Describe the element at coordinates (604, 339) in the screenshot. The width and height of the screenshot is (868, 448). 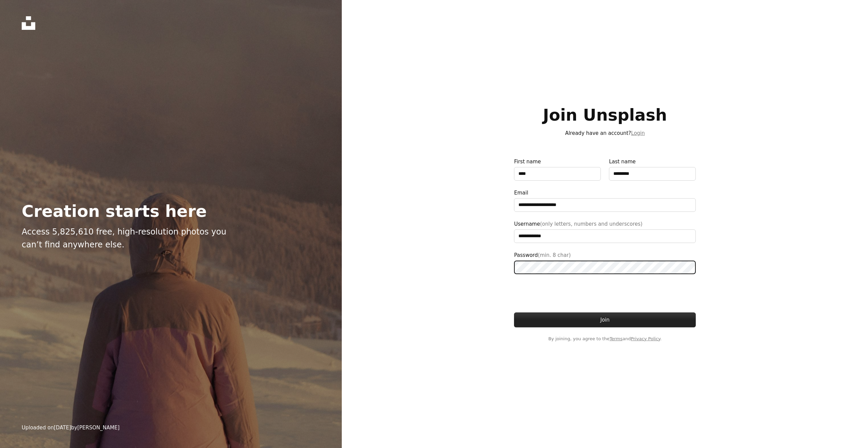
I see `span: By joining, you agree to the and .` at that location.